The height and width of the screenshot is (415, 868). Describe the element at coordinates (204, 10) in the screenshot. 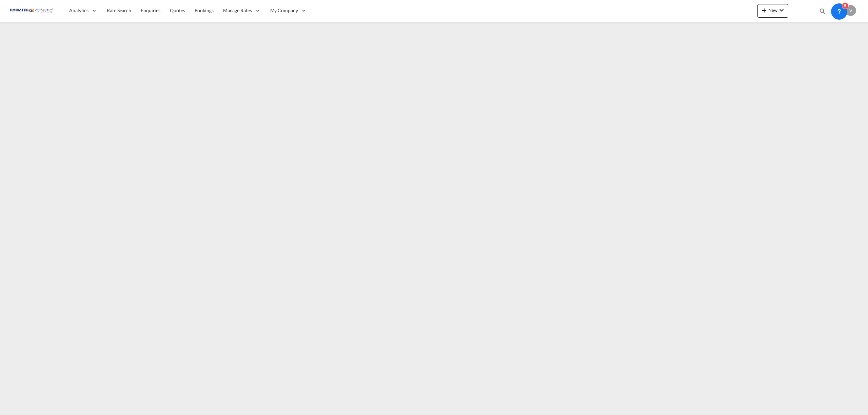

I see `span: Bookings` at that location.